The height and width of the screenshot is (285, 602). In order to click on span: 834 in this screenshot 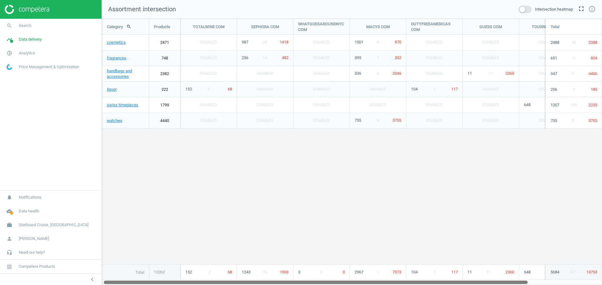, I will do `click(593, 58)`.